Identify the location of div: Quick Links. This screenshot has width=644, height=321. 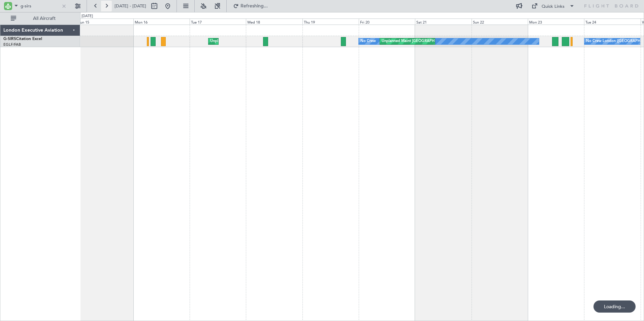
(552, 7).